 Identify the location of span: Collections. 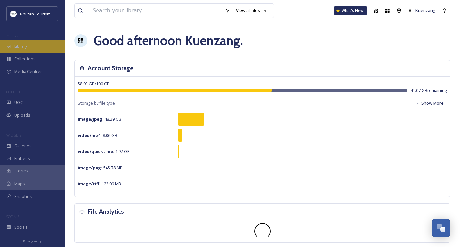
(25, 59).